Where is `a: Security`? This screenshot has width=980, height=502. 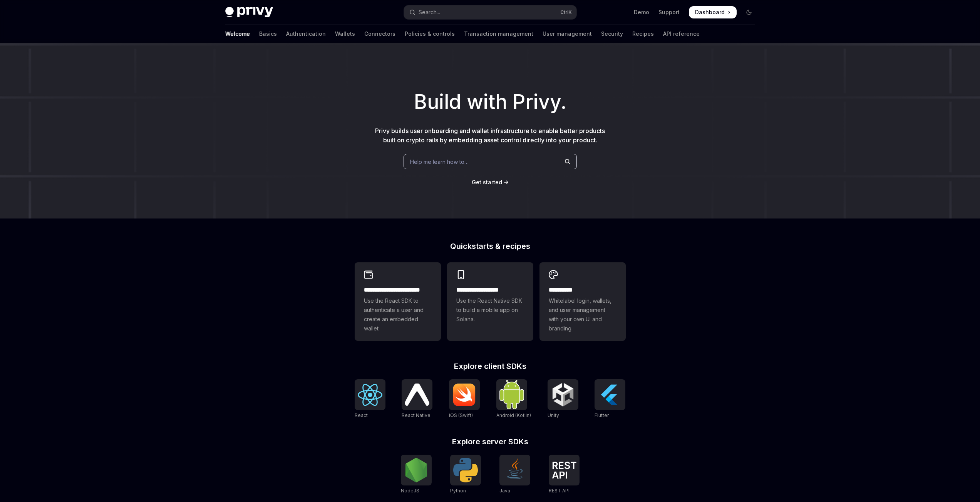
a: Security is located at coordinates (612, 34).